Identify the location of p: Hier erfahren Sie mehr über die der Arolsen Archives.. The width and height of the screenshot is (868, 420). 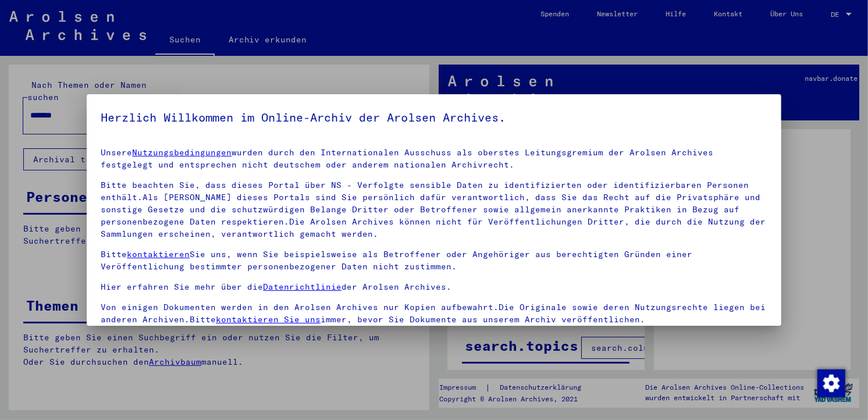
(434, 287).